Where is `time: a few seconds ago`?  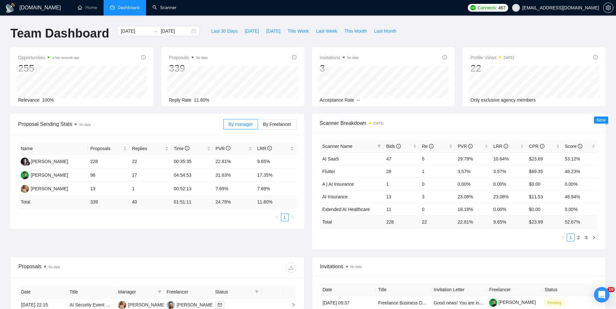
time: a few seconds ago is located at coordinates (65, 58).